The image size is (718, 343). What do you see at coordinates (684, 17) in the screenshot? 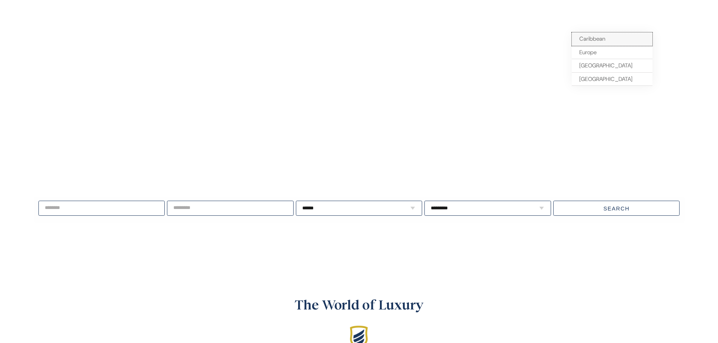
I see `a: Owner Portal` at bounding box center [684, 17].